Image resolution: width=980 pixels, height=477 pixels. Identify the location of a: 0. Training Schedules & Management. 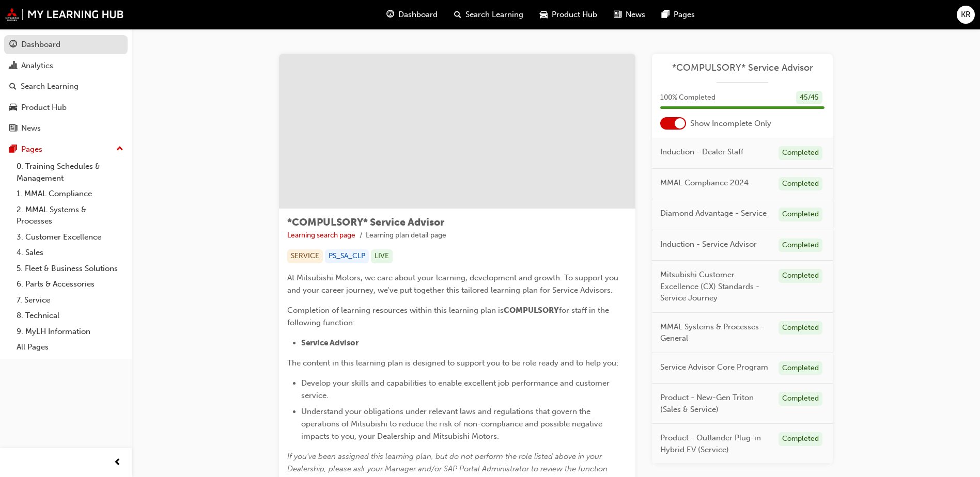
(70, 172).